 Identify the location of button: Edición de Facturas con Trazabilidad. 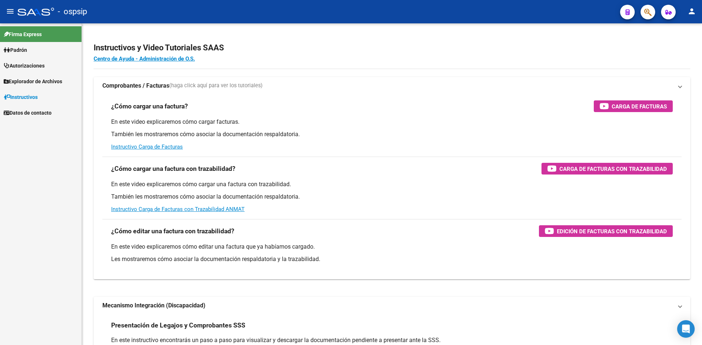
(606, 231).